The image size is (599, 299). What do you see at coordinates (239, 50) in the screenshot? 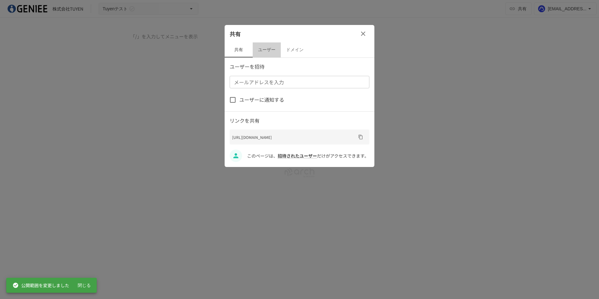
I see `button: 共有` at bounding box center [239, 50].